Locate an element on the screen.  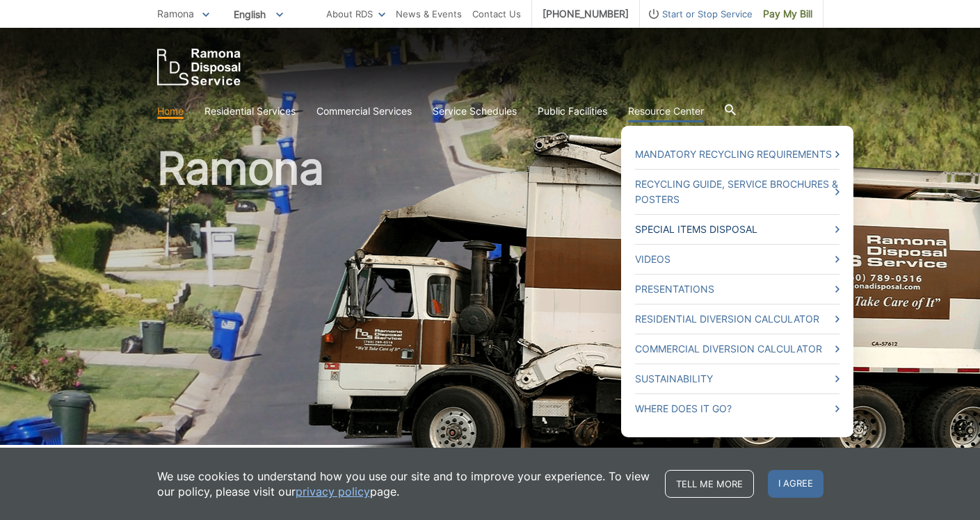
a: News & Events is located at coordinates (428, 14).